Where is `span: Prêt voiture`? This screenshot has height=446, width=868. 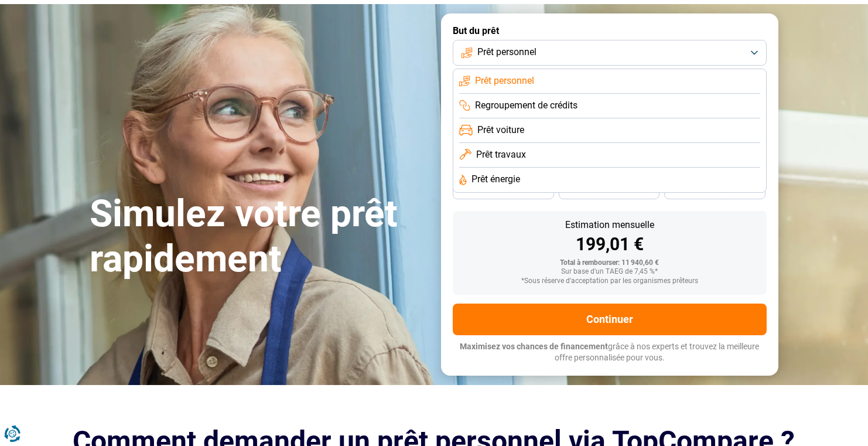
span: Prêt voiture is located at coordinates (501, 130).